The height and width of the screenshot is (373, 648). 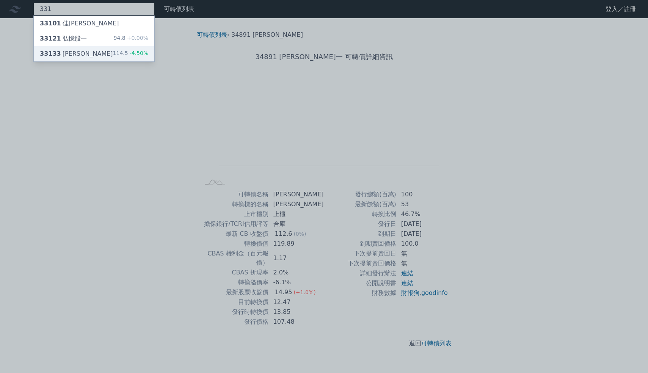 I want to click on span: 33133, so click(x=50, y=53).